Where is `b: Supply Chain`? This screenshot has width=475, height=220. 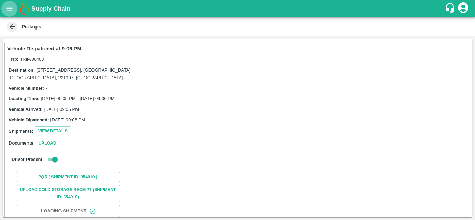
b: Supply Chain is located at coordinates (51, 9).